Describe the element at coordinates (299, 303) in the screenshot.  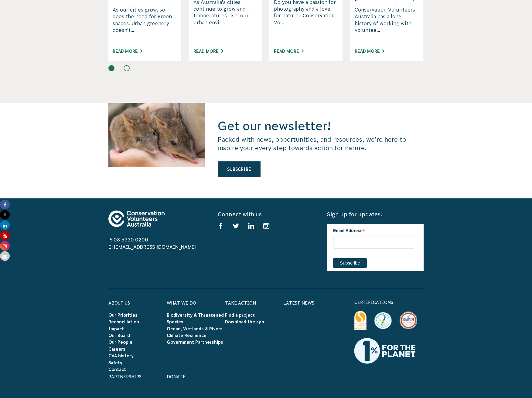
I see `a: Latest News` at that location.